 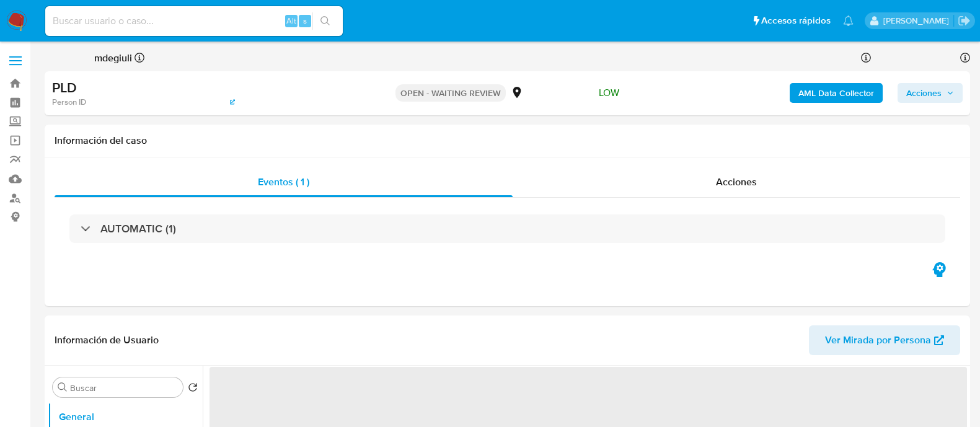 What do you see at coordinates (106, 340) in the screenshot?
I see `h1: Información de Usuario` at bounding box center [106, 340].